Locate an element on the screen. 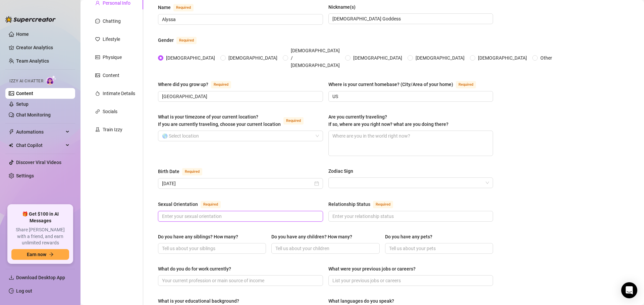 The width and height of the screenshot is (644, 305). div: Where is your current homebase? (City/Area of your home) is located at coordinates (391, 84).